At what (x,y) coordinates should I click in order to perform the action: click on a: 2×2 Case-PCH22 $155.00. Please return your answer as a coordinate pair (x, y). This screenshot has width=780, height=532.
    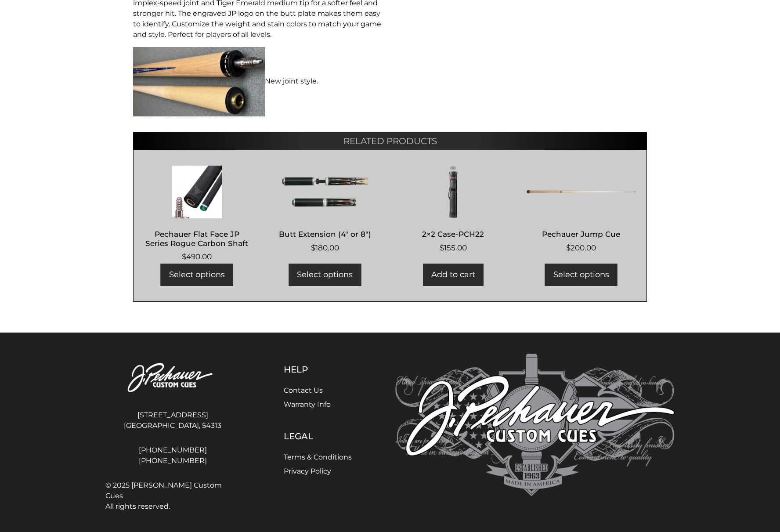
    Looking at the image, I should click on (453, 209).